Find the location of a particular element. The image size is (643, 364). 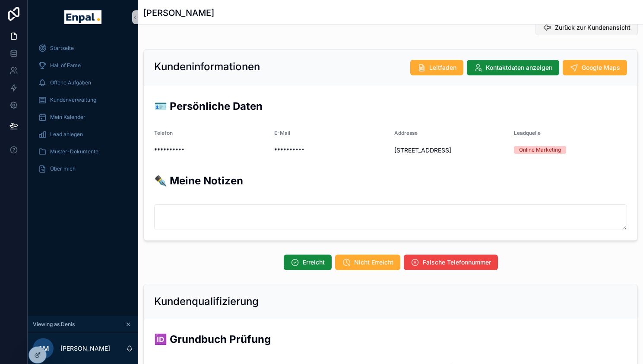

span: Über mich is located at coordinates (63, 169).